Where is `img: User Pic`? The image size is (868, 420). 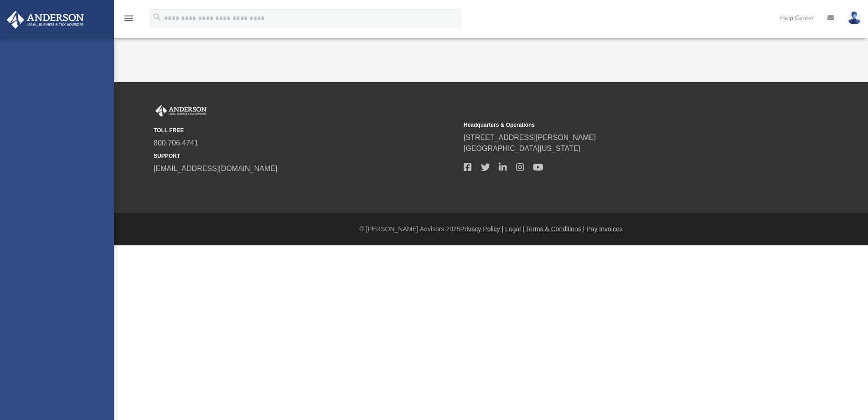 img: User Pic is located at coordinates (855, 18).